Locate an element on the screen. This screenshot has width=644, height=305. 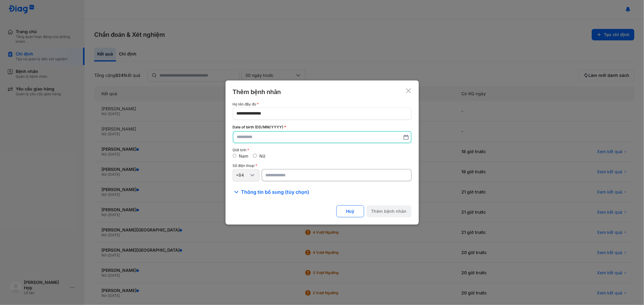
button: Thêm bệnh nhân is located at coordinates (389, 212).